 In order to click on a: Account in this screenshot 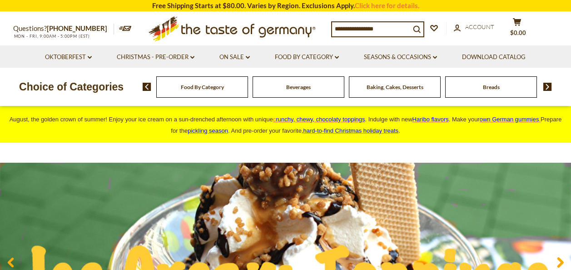, I will do `click(474, 27)`.